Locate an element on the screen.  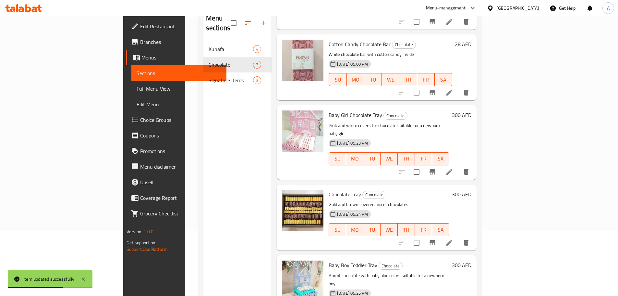
a: Coupons is located at coordinates (176, 135).